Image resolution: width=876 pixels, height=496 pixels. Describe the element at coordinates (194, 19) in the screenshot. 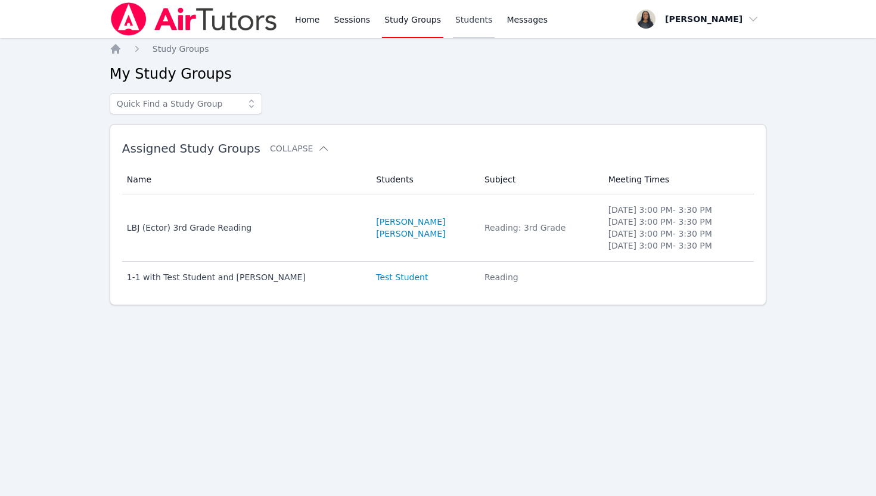

I see `img: Air Tutors` at that location.